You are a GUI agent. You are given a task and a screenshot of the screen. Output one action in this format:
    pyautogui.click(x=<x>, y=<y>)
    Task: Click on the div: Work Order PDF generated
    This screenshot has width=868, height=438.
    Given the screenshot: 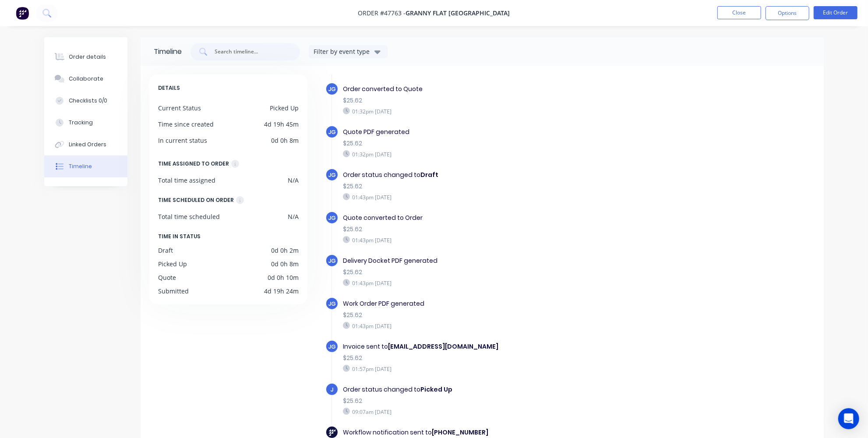 What is the action you would take?
    pyautogui.click(x=495, y=304)
    